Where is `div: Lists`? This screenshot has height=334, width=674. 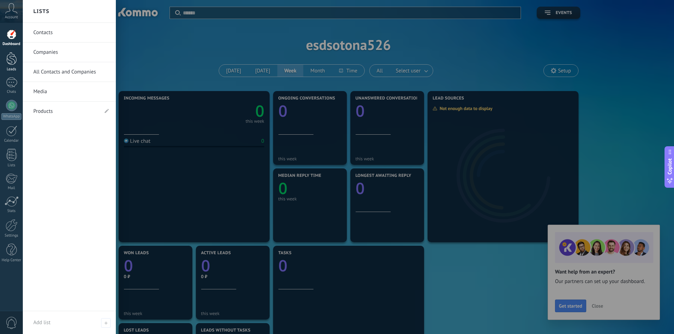
div: Lists is located at coordinates (12, 165).